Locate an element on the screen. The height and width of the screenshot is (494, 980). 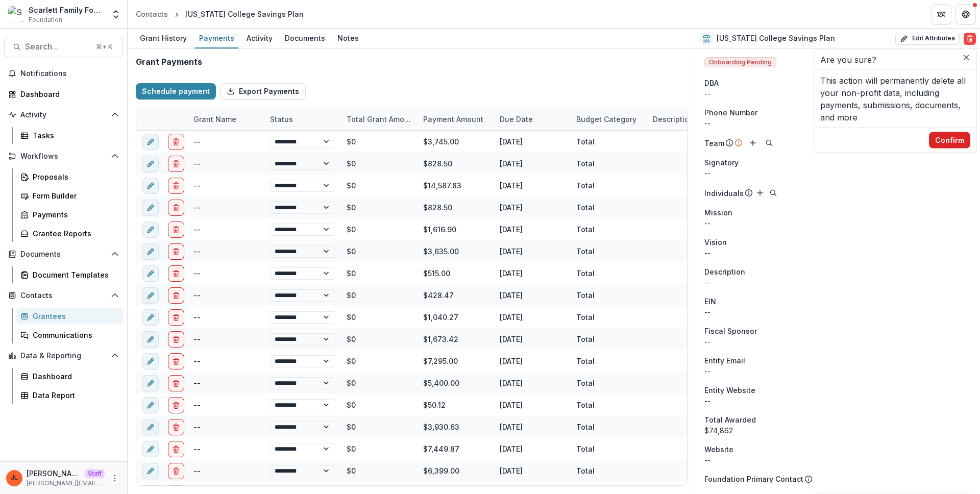
span: Entity Email is located at coordinates (725, 360).